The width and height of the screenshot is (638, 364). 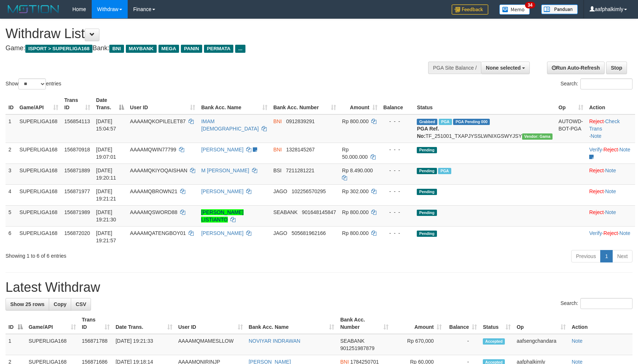 What do you see at coordinates (212, 48) in the screenshot?
I see `h4: Game: Bank:` at bounding box center [212, 48].